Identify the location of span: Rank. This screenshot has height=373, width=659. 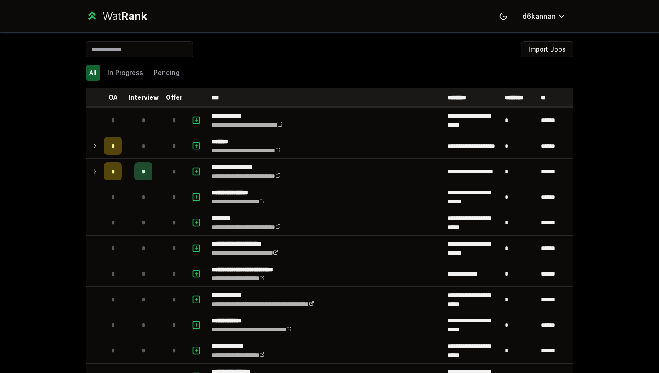
(134, 16).